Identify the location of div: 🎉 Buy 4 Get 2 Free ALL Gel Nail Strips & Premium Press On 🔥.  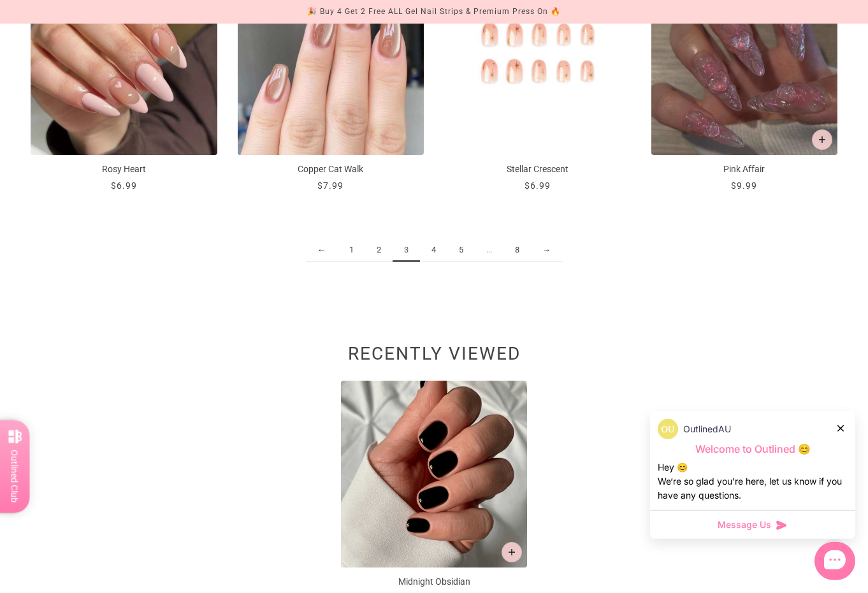
(434, 11).